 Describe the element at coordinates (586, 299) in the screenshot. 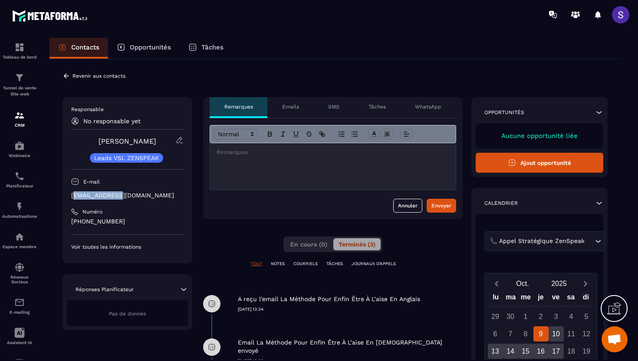

I see `div: di` at that location.